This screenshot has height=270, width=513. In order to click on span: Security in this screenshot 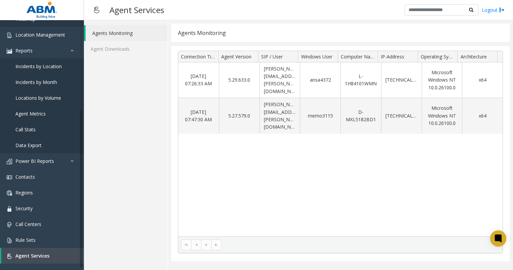, I will do `click(24, 208)`.